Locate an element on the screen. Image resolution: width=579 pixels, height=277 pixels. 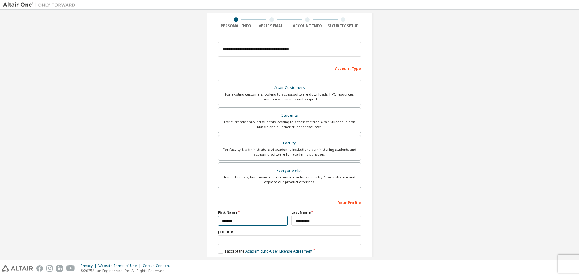
div: Account Info is located at coordinates (307, 26).